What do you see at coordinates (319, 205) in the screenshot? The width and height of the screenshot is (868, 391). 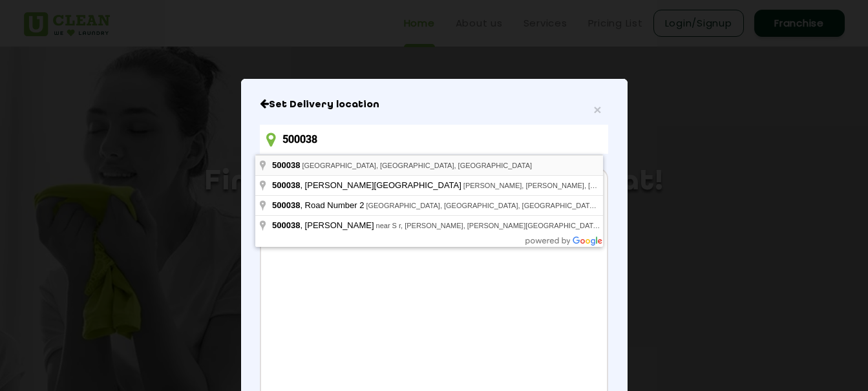 I see `span: , Road Number 2` at bounding box center [319, 205].